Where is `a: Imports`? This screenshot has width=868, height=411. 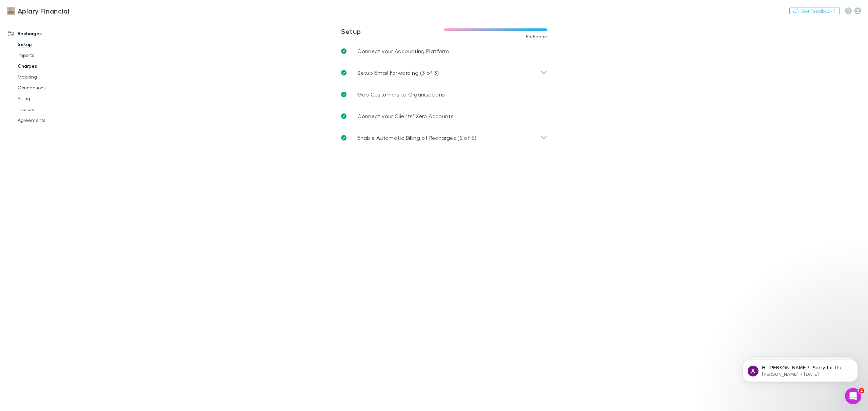
a: Imports is located at coordinates (53, 55).